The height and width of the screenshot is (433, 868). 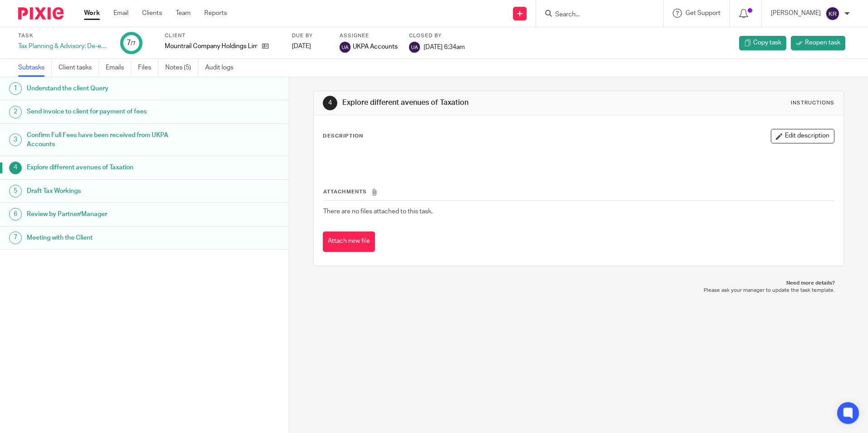 What do you see at coordinates (15, 140) in the screenshot?
I see `div: 3` at bounding box center [15, 140].